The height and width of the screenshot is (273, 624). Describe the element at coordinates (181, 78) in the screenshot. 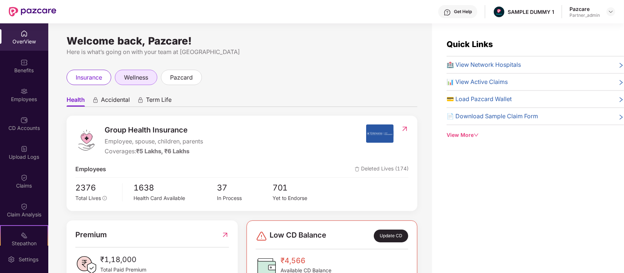

I see `span: pazcard` at that location.